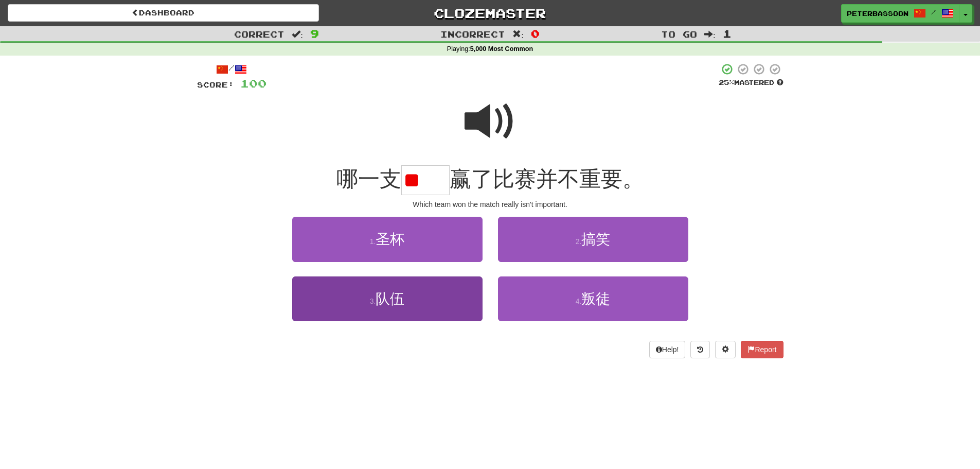 Image resolution: width=980 pixels, height=469 pixels. What do you see at coordinates (216, 85) in the screenshot?
I see `span: Score:` at bounding box center [216, 85].